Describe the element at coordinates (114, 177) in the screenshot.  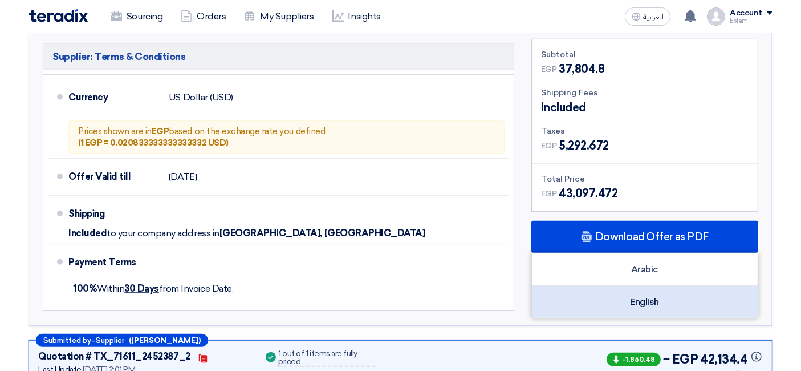
I see `div: Offer Valid till` at that location.